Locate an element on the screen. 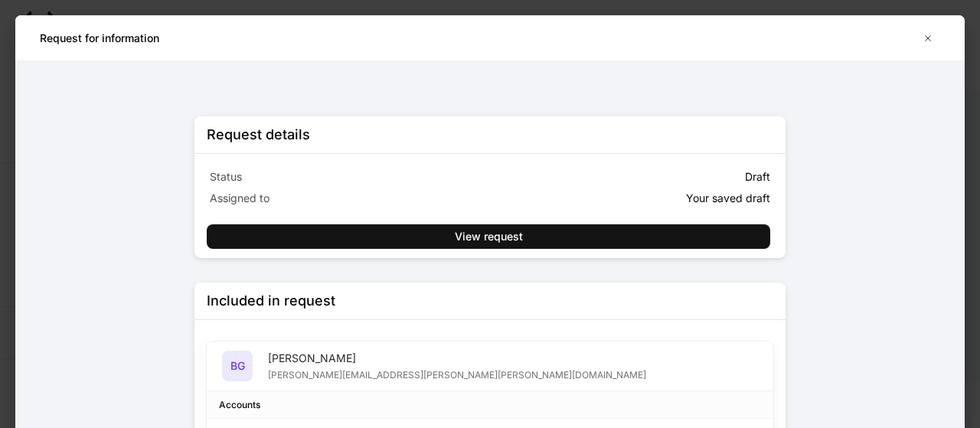 This screenshot has width=980, height=428. button: View request is located at coordinates (489, 237).